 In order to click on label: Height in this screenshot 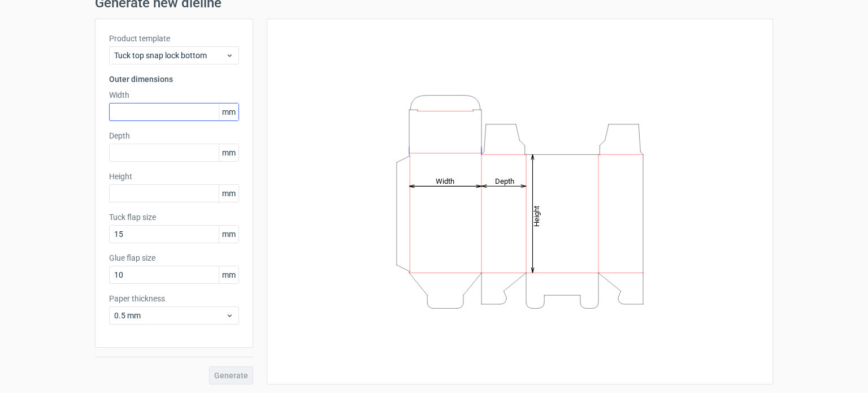, I will do `click(174, 177)`.